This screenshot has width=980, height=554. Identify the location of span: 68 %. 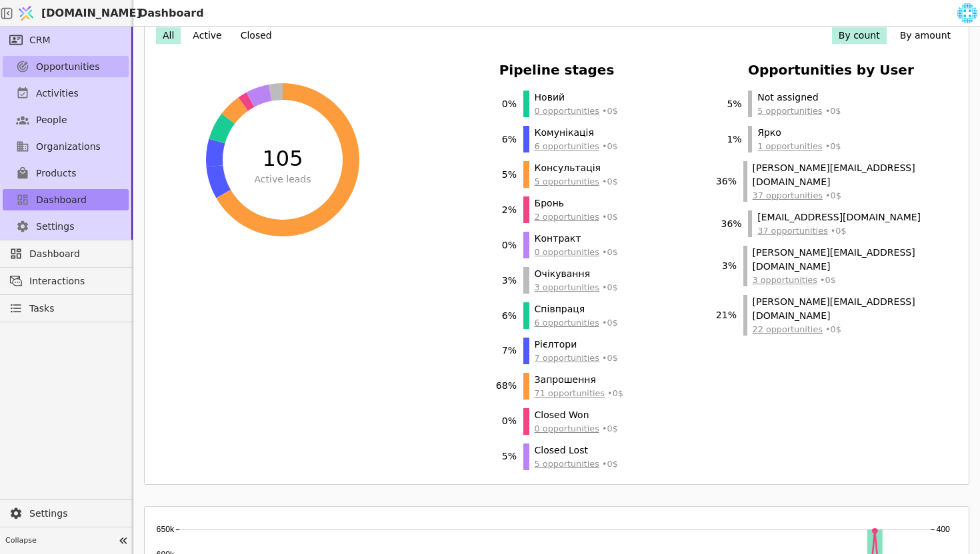
(503, 385).